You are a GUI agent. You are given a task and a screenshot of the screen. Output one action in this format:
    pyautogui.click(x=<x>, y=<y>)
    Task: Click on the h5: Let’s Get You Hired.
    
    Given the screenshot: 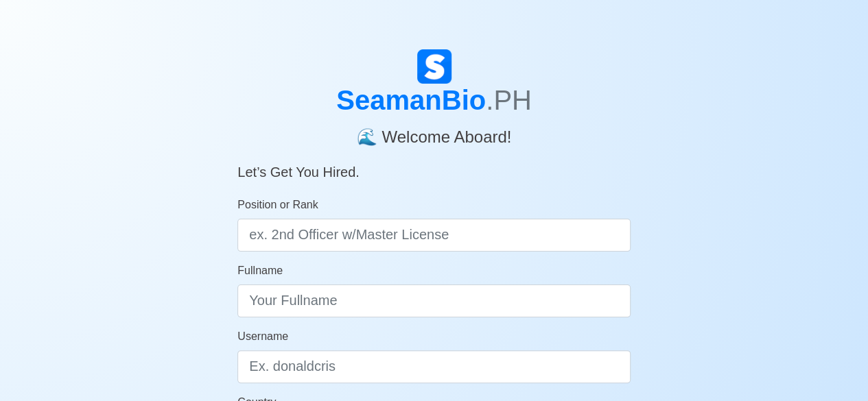 What is the action you would take?
    pyautogui.click(x=434, y=164)
    